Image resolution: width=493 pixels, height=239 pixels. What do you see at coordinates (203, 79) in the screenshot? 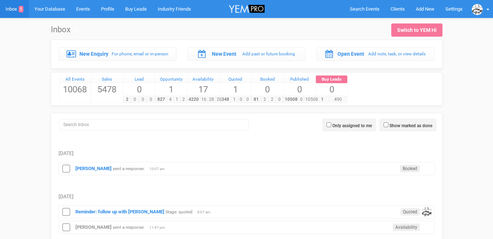
I see `div: Availability` at bounding box center [203, 79].